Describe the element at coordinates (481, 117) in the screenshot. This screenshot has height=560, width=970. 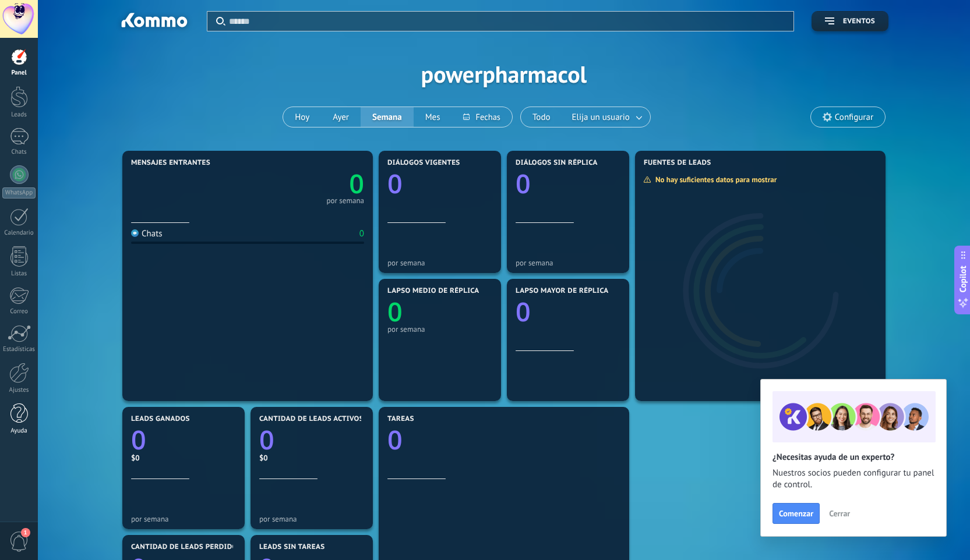
I see `button: Fechas` at that location.